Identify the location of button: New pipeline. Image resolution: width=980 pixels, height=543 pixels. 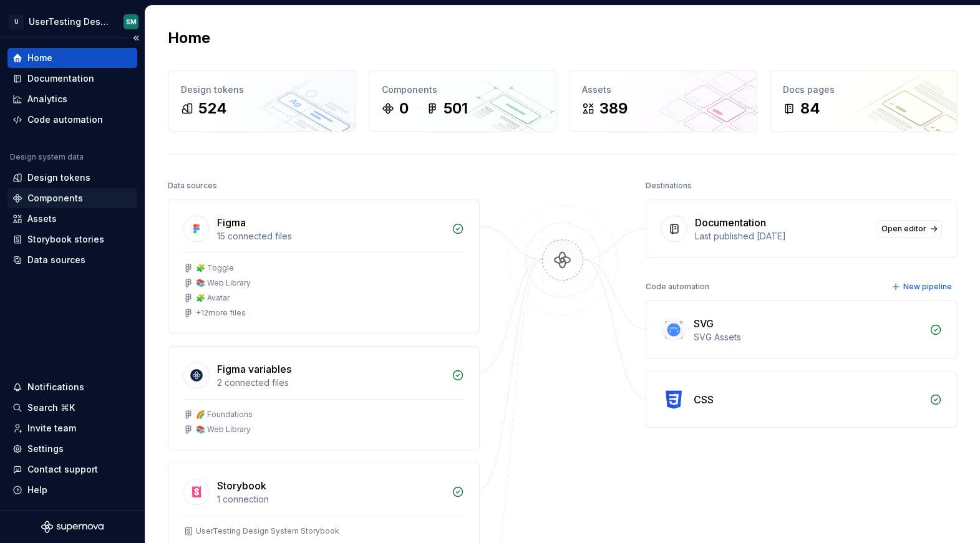
(923, 287).